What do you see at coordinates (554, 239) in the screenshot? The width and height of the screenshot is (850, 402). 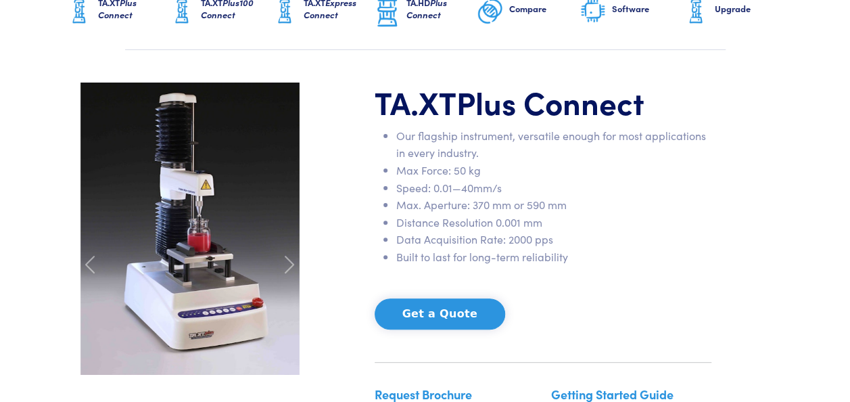 I see `li: Data Acquisition Rate: 2000 pps` at bounding box center [554, 239].